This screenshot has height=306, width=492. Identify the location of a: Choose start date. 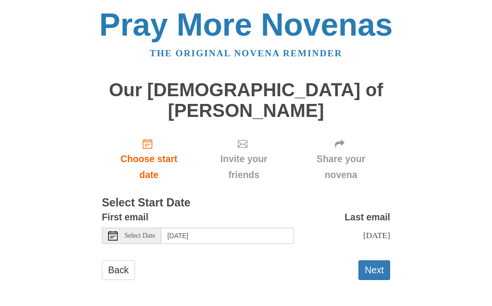
(149, 159).